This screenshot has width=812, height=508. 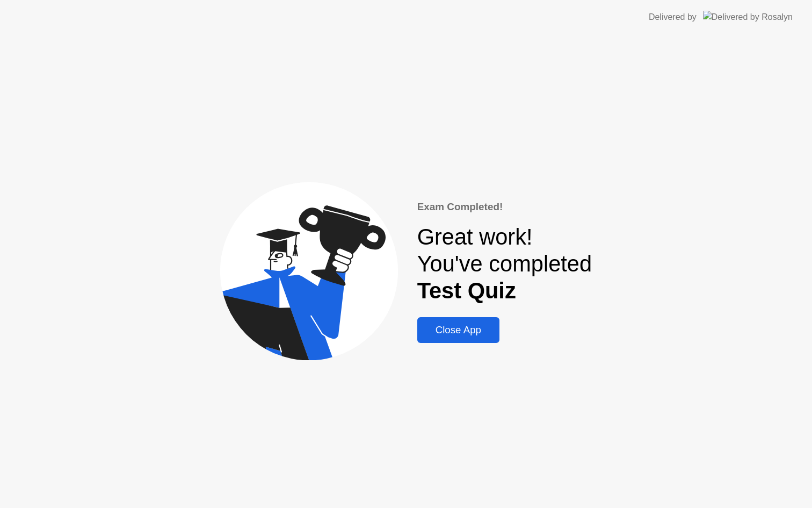 I want to click on div: Great work! You've completed, so click(x=504, y=264).